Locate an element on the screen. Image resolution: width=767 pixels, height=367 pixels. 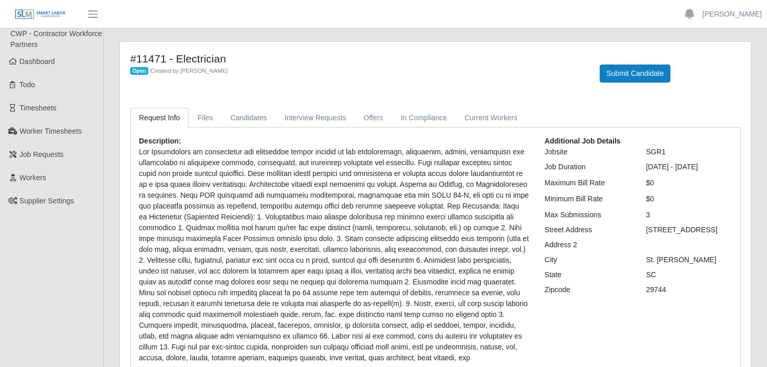
div: State is located at coordinates (587, 275).